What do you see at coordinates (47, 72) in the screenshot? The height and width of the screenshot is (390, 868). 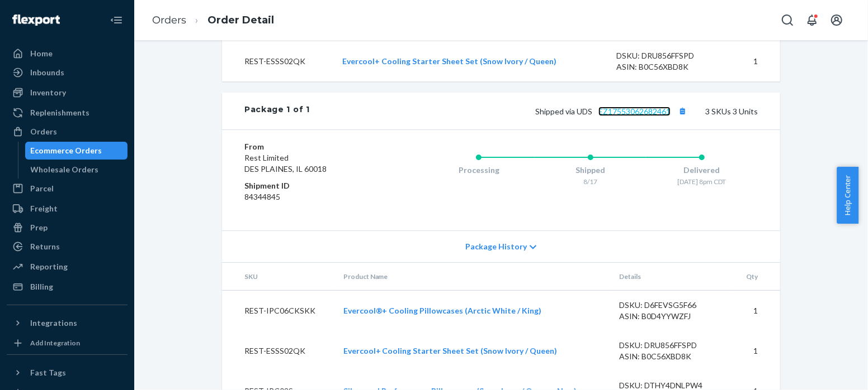 I see `div: Inbounds` at bounding box center [47, 72].